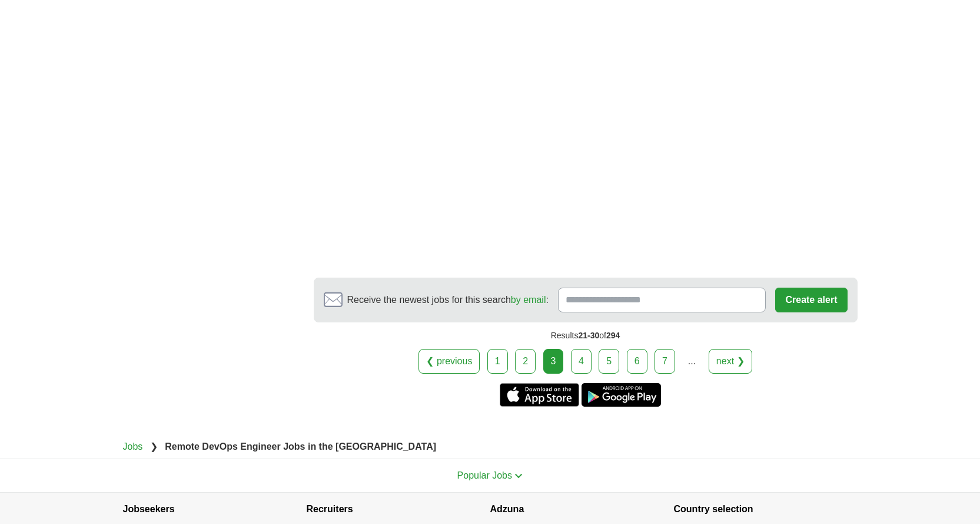 Image resolution: width=980 pixels, height=524 pixels. What do you see at coordinates (539, 395) in the screenshot?
I see `a: Get the iPhone app` at bounding box center [539, 395].